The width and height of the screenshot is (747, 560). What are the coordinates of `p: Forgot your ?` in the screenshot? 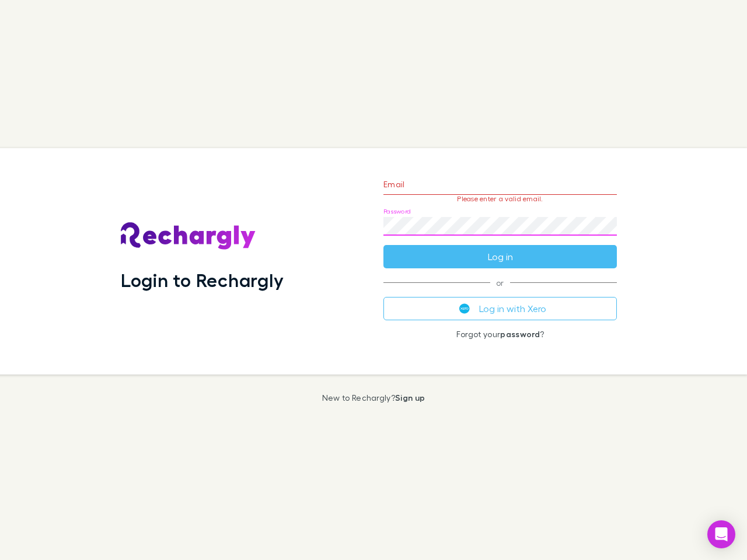 It's located at (500, 334).